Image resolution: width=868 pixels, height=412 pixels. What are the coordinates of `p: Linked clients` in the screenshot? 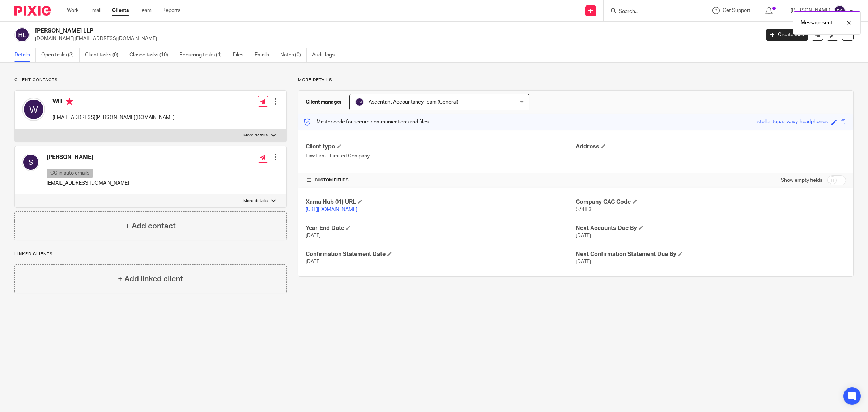 It's located at (151, 254).